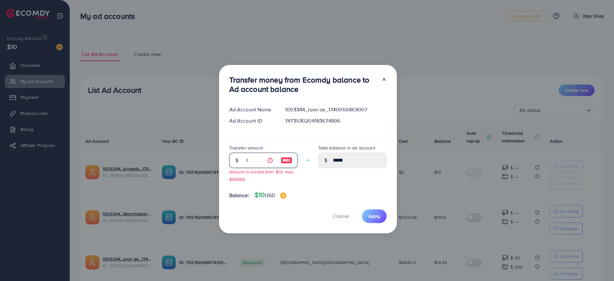 The width and height of the screenshot is (614, 281). What do you see at coordinates (374, 216) in the screenshot?
I see `span: Apply` at bounding box center [374, 216].